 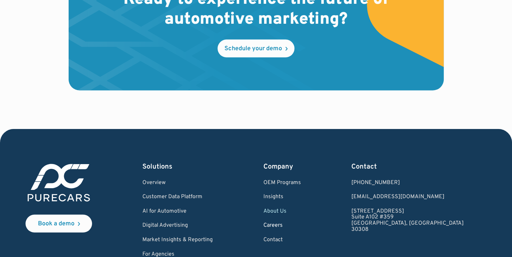 I want to click on a: About Us, so click(x=282, y=212).